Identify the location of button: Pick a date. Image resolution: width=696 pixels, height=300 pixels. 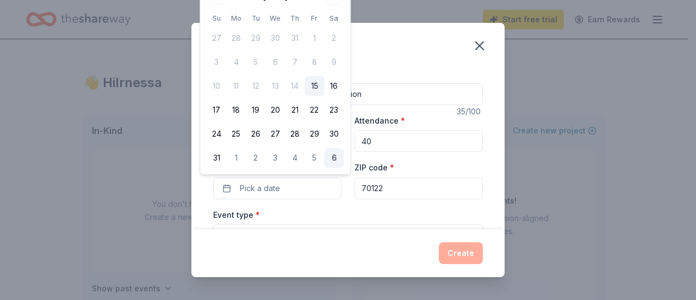
(277, 188).